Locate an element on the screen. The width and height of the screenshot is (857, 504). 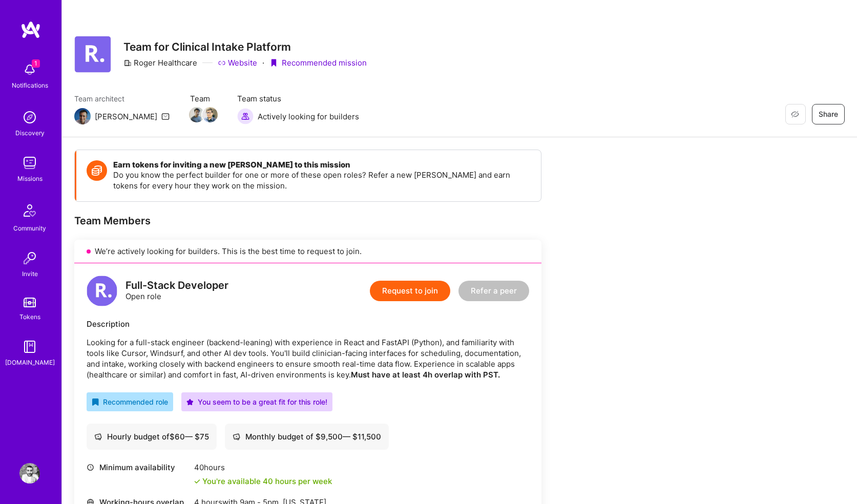
img: teamwork is located at coordinates (30, 163).